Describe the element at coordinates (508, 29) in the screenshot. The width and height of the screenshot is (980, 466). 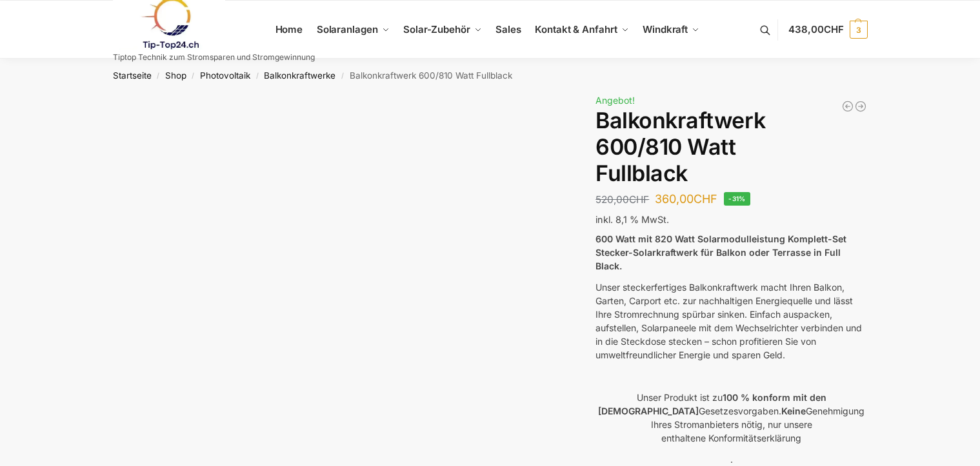
I see `span: Sales` at that location.